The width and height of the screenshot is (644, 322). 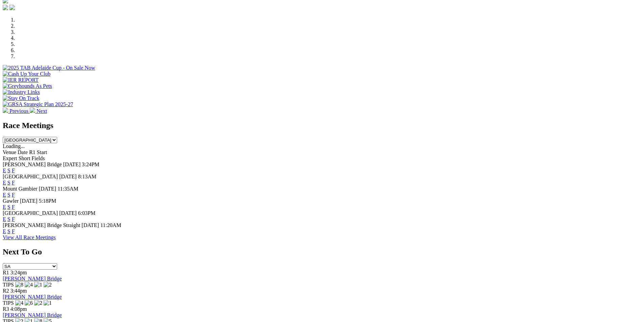 I want to click on span: 5:18PM, so click(x=48, y=200).